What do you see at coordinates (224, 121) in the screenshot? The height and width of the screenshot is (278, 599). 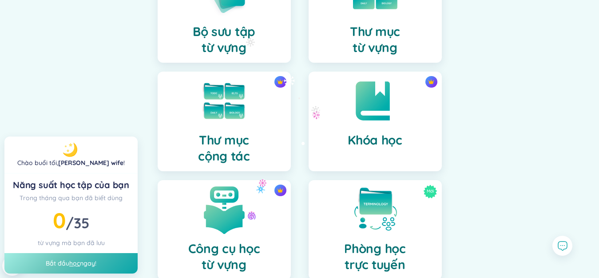 I see `a: crown iconThư mụccộng tác` at bounding box center [224, 121].